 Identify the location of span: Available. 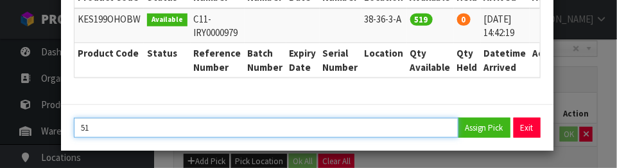
(167, 20).